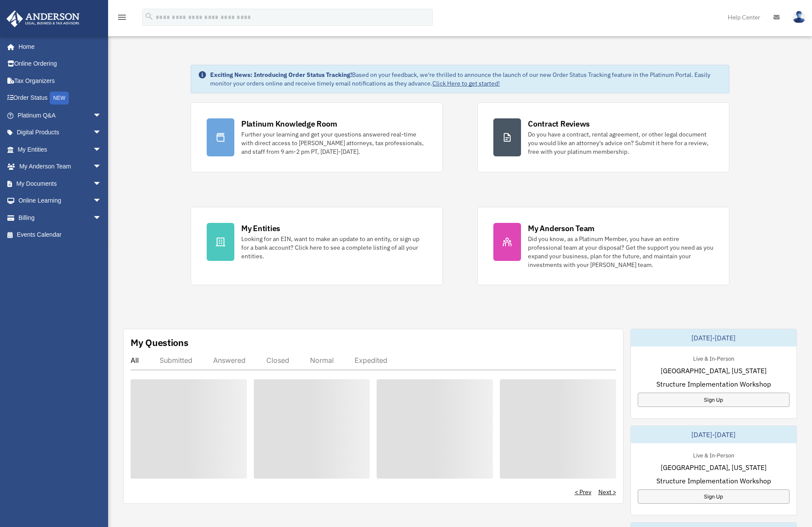  I want to click on div: Looking for an EIN, want to make an update to an entity, or sign up for a bank account? Click her..., so click(334, 248).